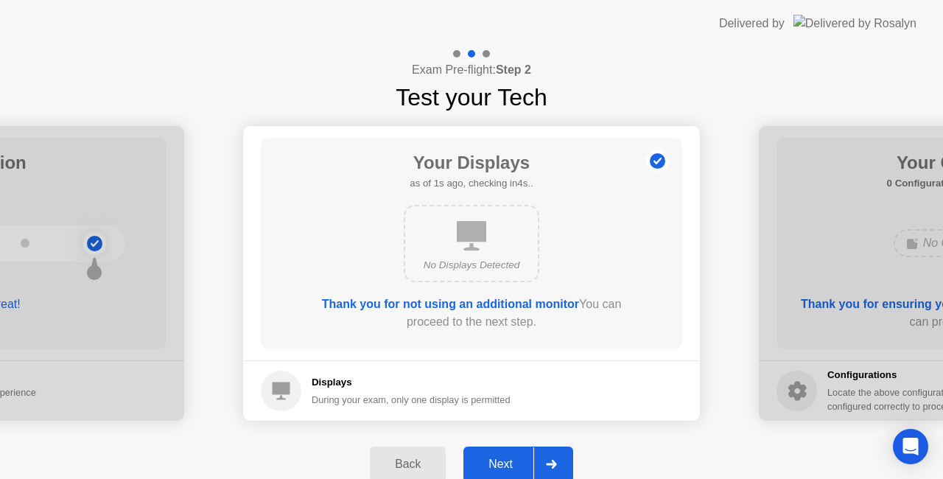 This screenshot has height=479, width=943. Describe the element at coordinates (408, 464) in the screenshot. I see `div: Back` at that location.